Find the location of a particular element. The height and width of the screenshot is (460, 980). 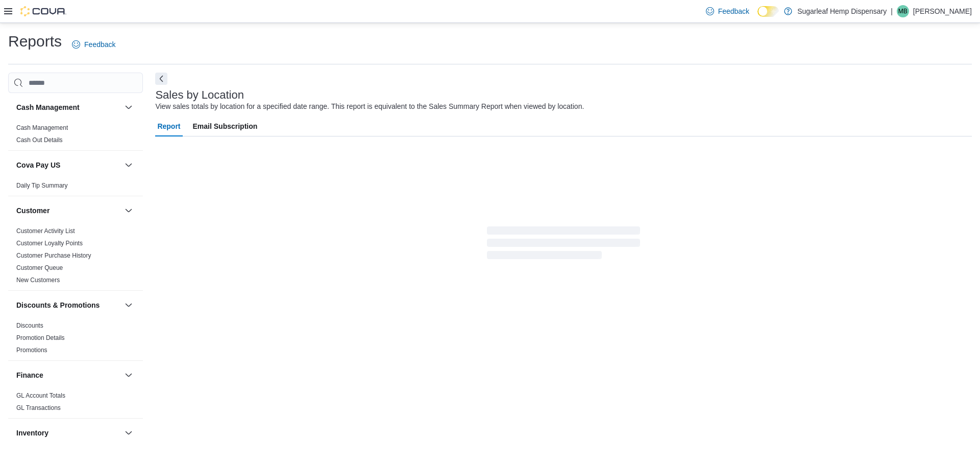

p: Sugarleaf Hemp Dispensary is located at coordinates (841, 12).